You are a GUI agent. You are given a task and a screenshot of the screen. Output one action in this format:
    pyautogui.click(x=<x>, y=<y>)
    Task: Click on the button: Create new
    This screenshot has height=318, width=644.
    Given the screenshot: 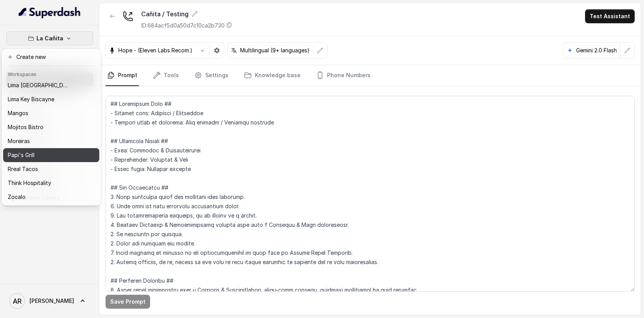 What is the action you would take?
    pyautogui.click(x=51, y=57)
    